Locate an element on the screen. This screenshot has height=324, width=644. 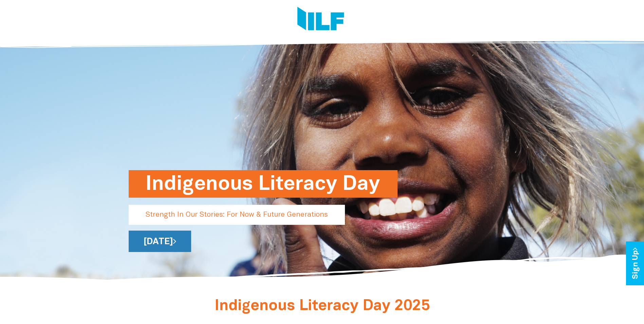
img: Logo is located at coordinates (321, 19).